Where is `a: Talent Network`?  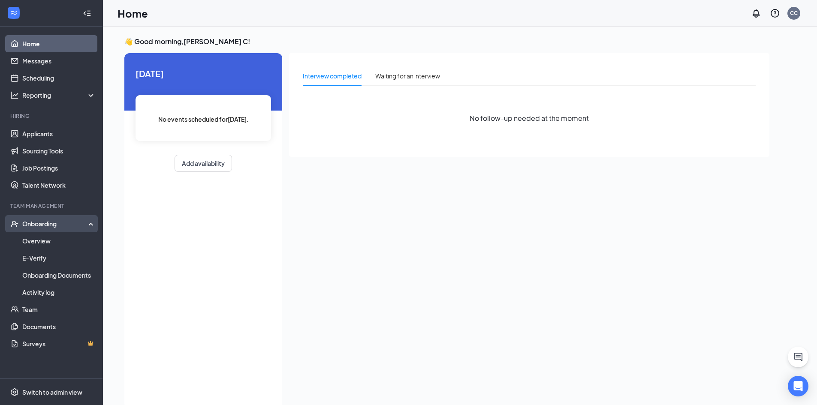
a: Talent Network is located at coordinates (59, 185).